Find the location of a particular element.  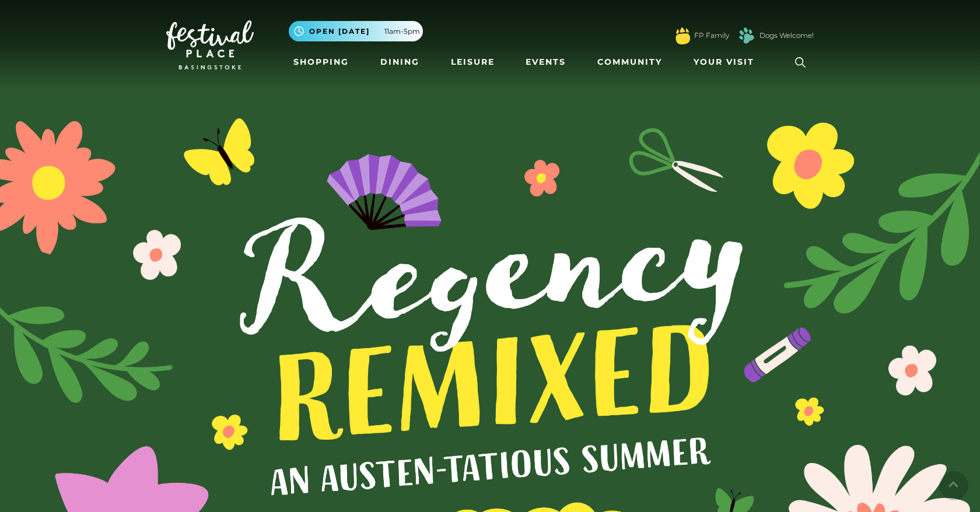

a: FP Family is located at coordinates (712, 35).